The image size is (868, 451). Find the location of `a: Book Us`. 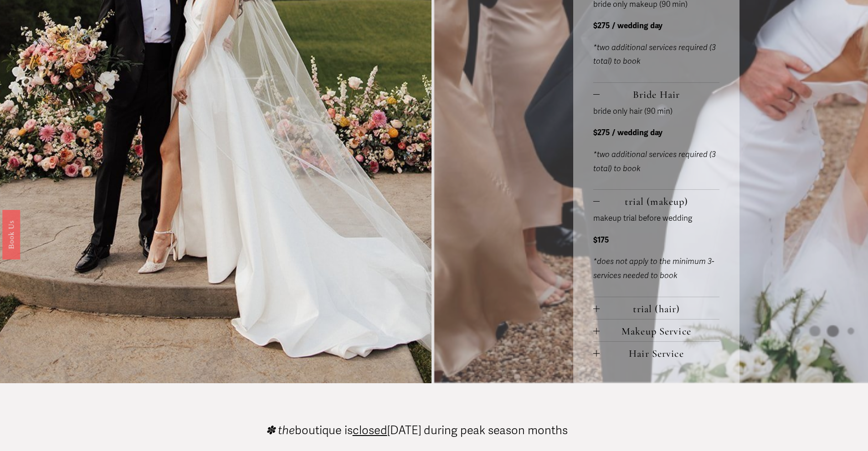

a: Book Us is located at coordinates (11, 234).